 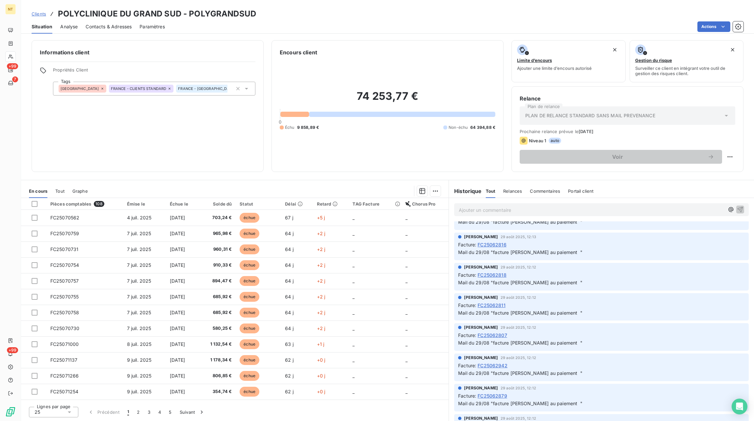 What do you see at coordinates (109, 27) in the screenshot?
I see `span: Contacts & Adresses` at bounding box center [109, 27].